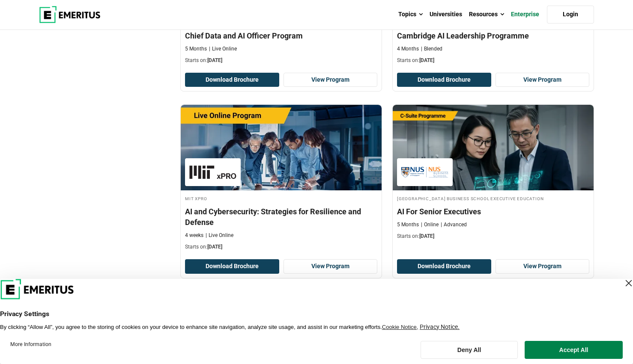 The image size is (633, 364). I want to click on a: AI and Machine Learning Course by MIT xPRO - October 23, 2025 MIT xPRO MIT xPRO AI and Cybersecur..., so click(281, 180).